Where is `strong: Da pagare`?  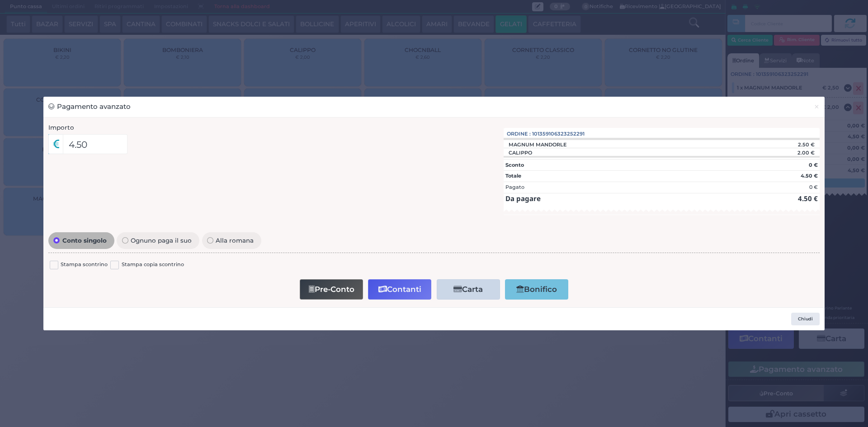 strong: Da pagare is located at coordinates (523, 198).